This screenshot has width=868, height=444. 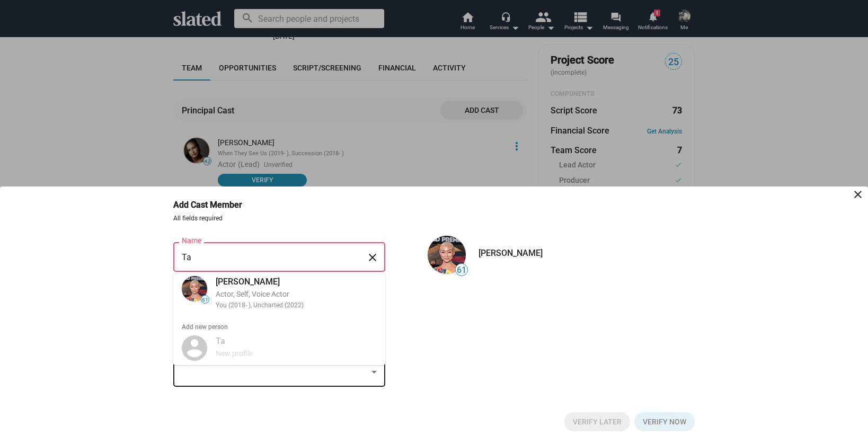 I want to click on span: Add new person, so click(x=280, y=322).